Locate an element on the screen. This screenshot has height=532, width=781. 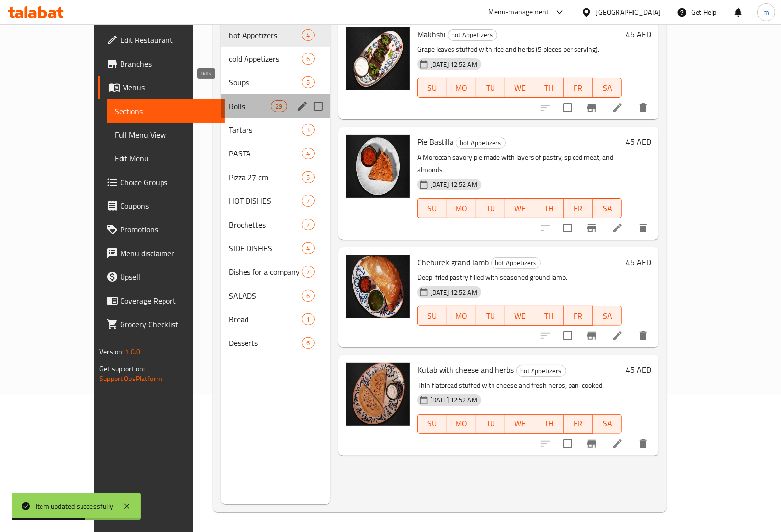
span: Menus is located at coordinates (170, 88).